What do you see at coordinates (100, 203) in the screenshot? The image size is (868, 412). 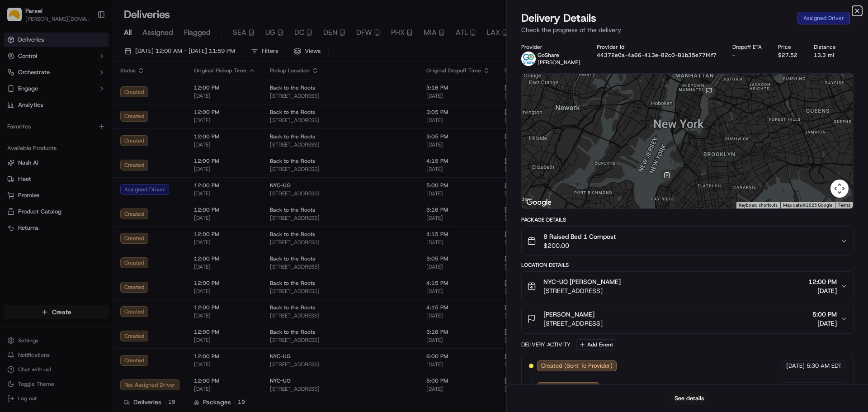 I see `span: Pylon` at bounding box center [100, 203].